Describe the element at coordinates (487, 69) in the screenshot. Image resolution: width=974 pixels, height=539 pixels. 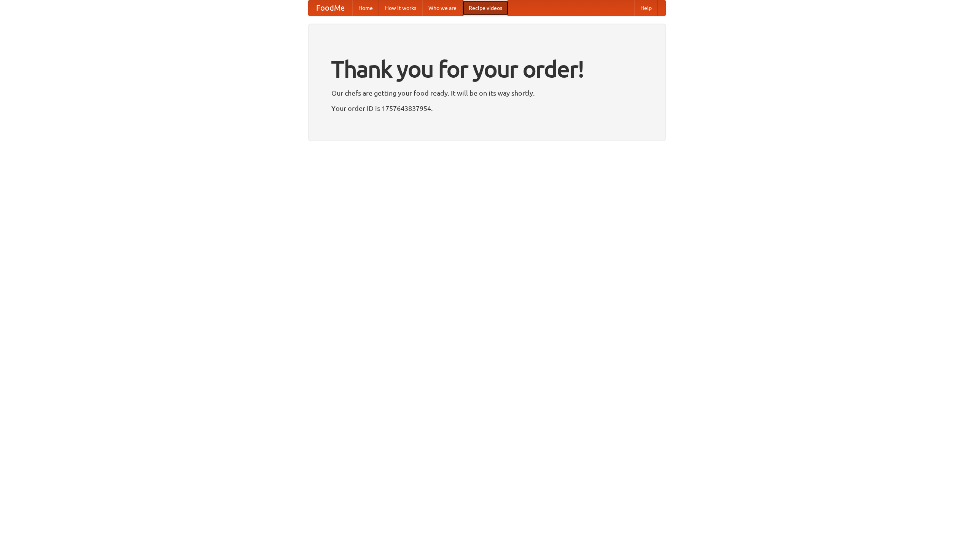
I see `h1: Thank you for your order!` at that location.